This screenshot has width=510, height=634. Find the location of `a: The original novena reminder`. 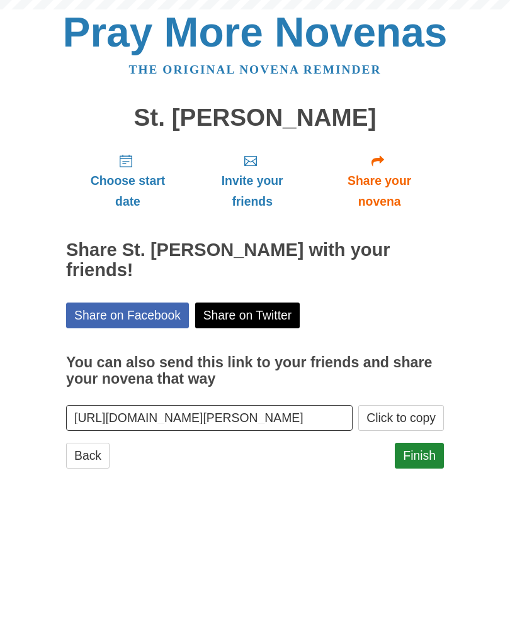

a: The original novena reminder is located at coordinates (255, 69).